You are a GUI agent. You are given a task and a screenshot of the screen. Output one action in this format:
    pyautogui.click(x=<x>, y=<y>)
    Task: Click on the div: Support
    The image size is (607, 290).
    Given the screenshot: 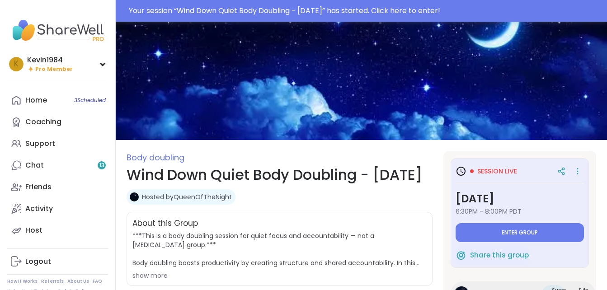 What is the action you would take?
    pyautogui.click(x=40, y=144)
    